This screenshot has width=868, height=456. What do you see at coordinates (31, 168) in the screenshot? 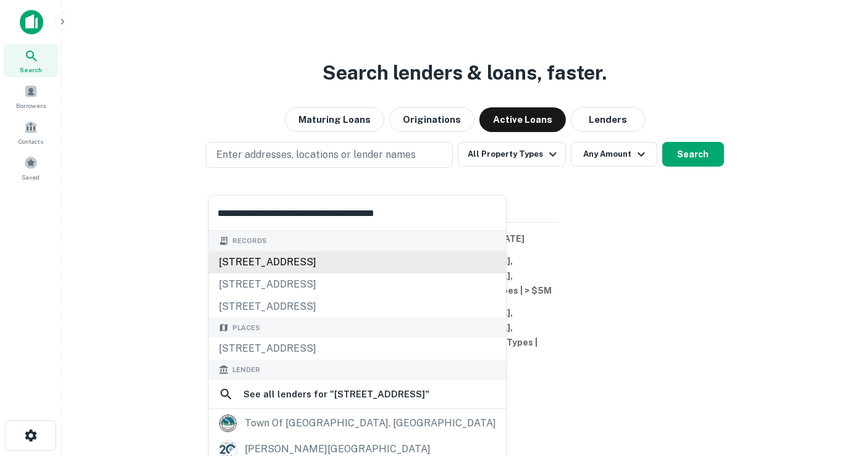
I see `div: Saved` at bounding box center [31, 168].